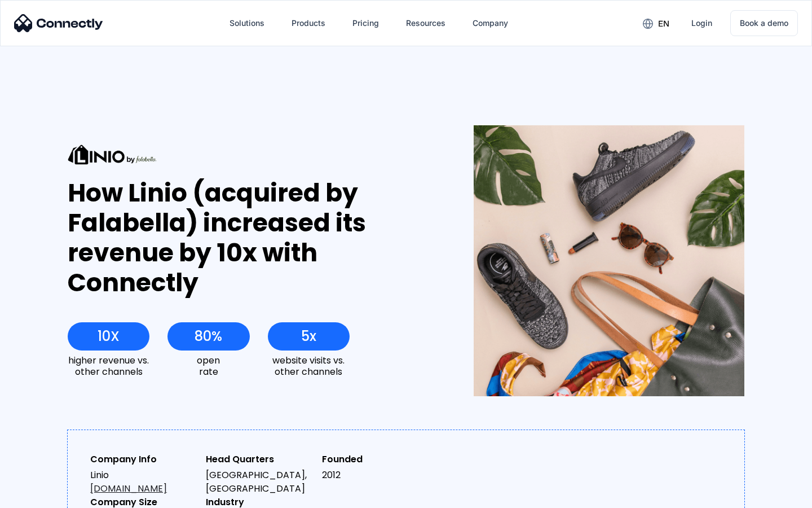  Describe the element at coordinates (490, 23) in the screenshot. I see `div: Company` at that location.